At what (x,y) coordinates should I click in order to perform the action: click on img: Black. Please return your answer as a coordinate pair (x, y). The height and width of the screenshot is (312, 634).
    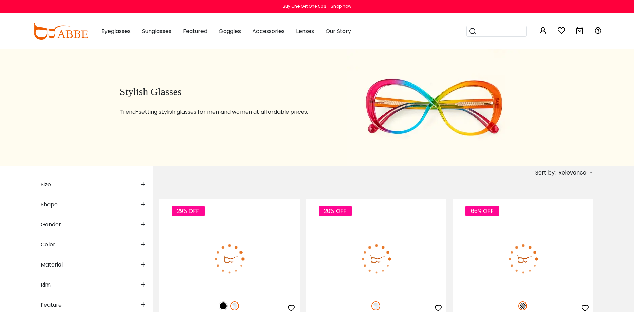
    Looking at the image, I should click on (223, 305).